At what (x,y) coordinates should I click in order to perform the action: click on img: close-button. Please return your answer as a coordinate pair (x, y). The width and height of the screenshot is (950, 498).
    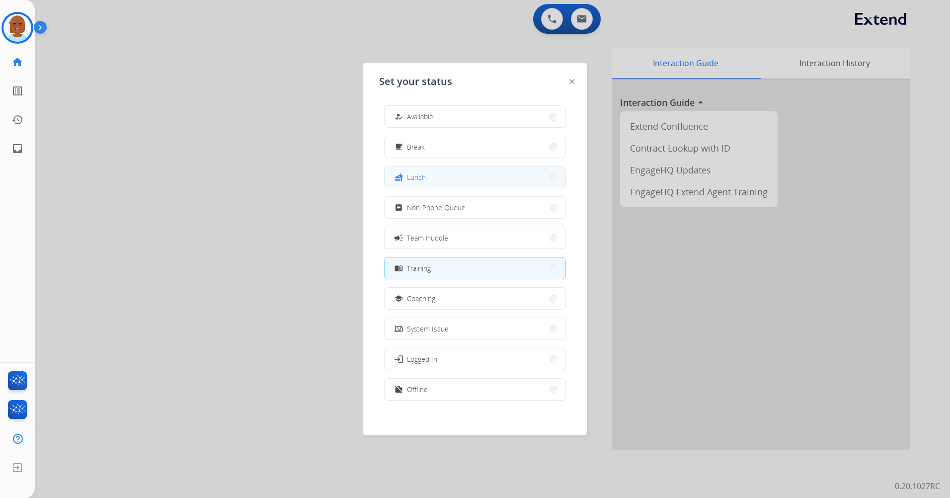
    Looking at the image, I should click on (572, 82).